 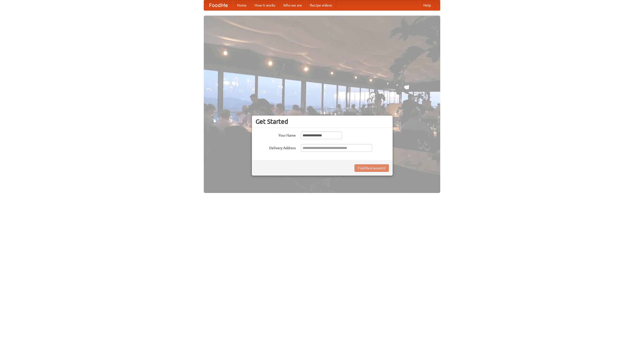 I want to click on label: Delivery Address, so click(x=275, y=147).